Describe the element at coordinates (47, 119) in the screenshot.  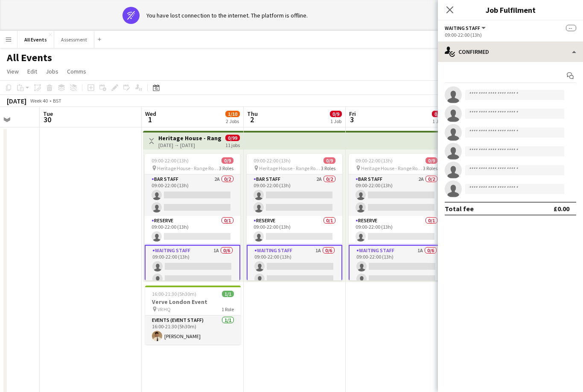
I see `span: 30` at that location.